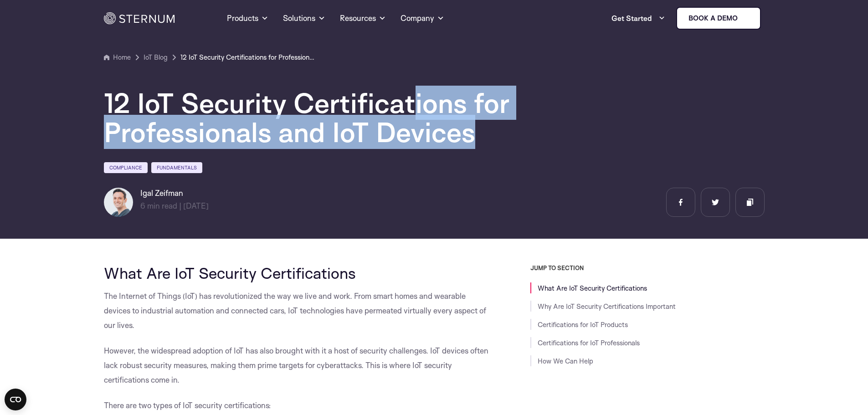 Image resolution: width=868 pixels, height=415 pixels. I want to click on span: 6, so click(143, 205).